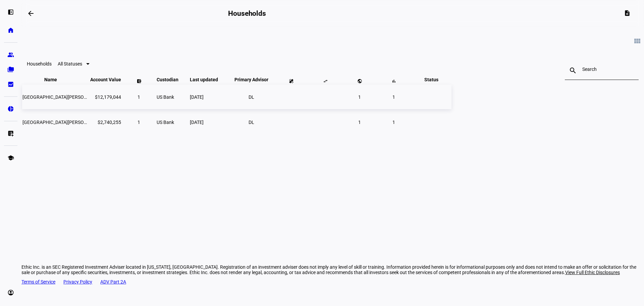 This screenshot has height=306, width=644. What do you see at coordinates (11, 109) in the screenshot?
I see `eth-mat-symbol: pie_chart` at bounding box center [11, 109].